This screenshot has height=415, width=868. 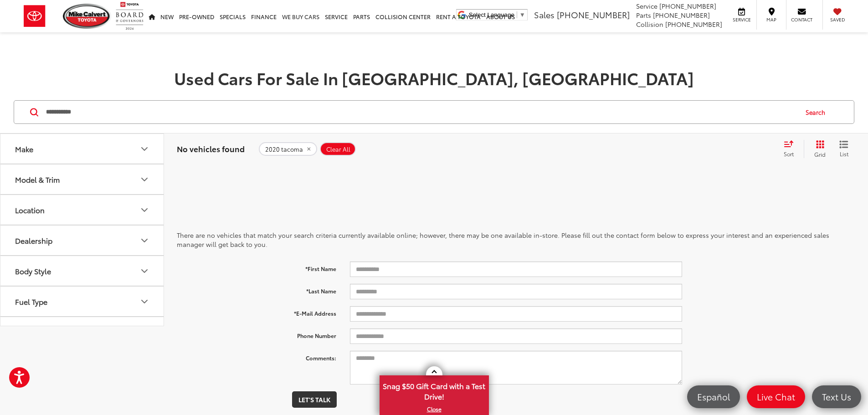 What do you see at coordinates (713, 397) in the screenshot?
I see `a: Español` at bounding box center [713, 397].